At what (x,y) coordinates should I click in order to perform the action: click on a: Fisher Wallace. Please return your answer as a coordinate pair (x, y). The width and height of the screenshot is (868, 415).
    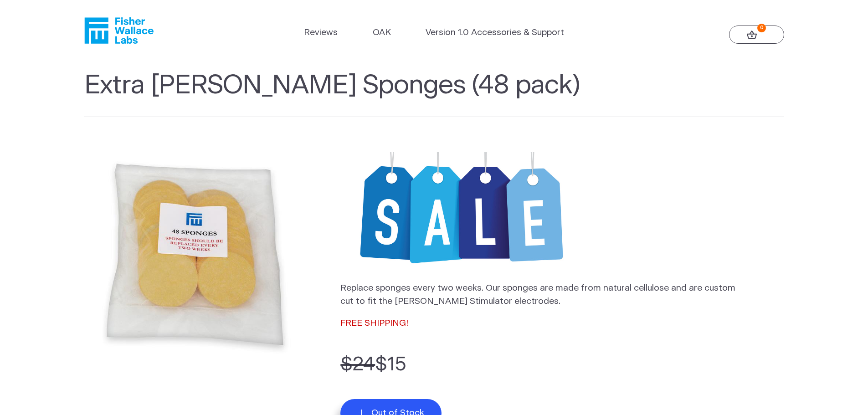
    Looking at the image, I should click on (119, 31).